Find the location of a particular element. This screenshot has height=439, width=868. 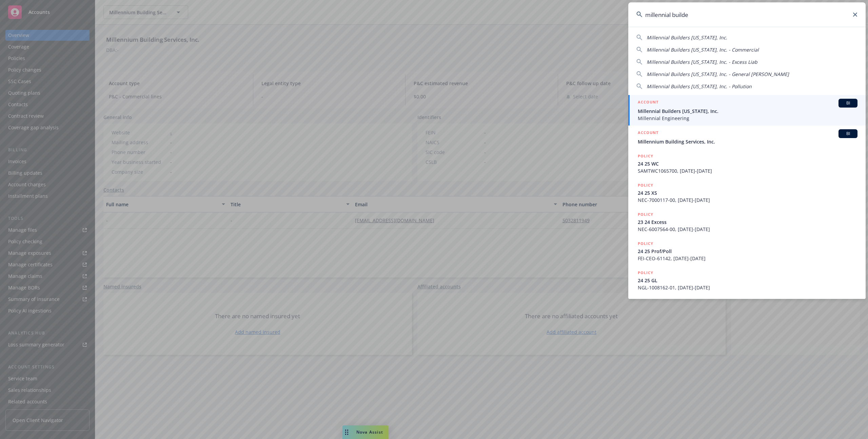

span: Millennial Engineering is located at coordinates (748, 118).